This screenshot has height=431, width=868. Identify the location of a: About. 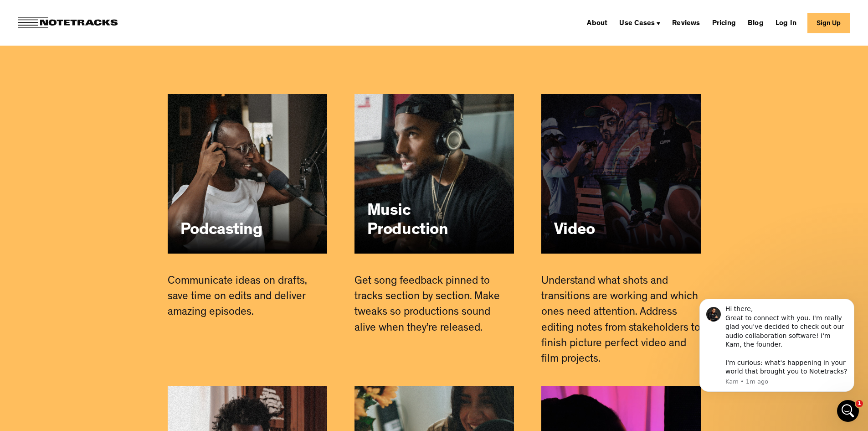
(597, 23).